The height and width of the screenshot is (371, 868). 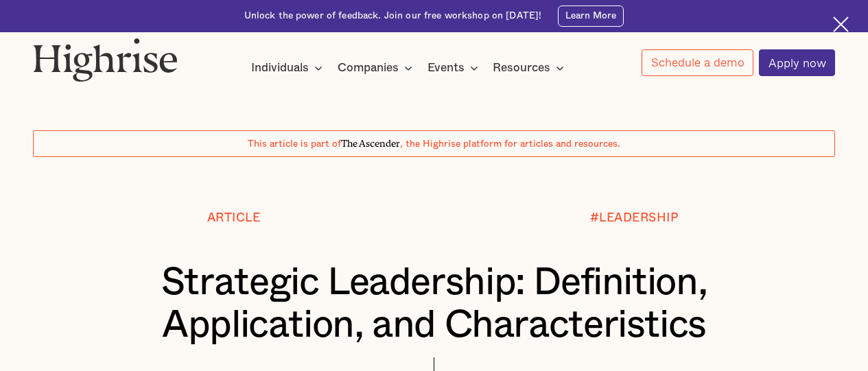 I want to click on a: Apply now, so click(x=796, y=62).